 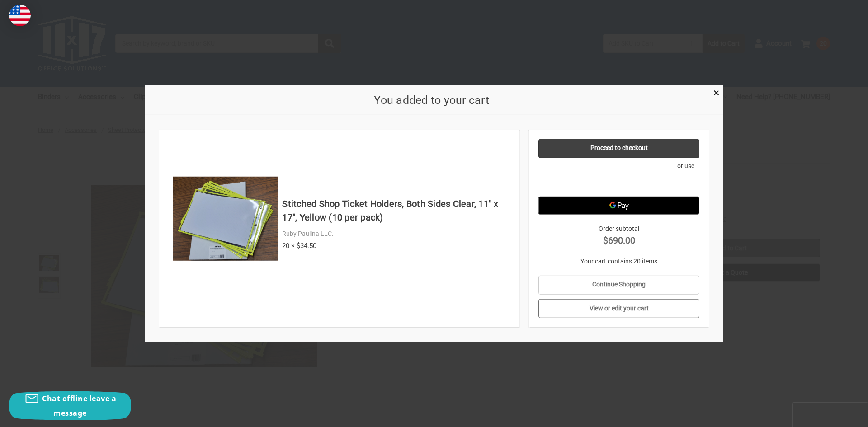 I want to click on span: Chat offline leave a message, so click(x=79, y=406).